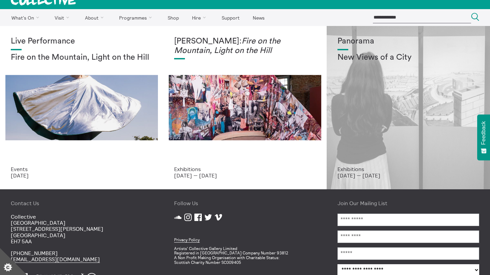 The width and height of the screenshot is (490, 275). What do you see at coordinates (137, 18) in the screenshot?
I see `a: Programmes` at bounding box center [137, 18].